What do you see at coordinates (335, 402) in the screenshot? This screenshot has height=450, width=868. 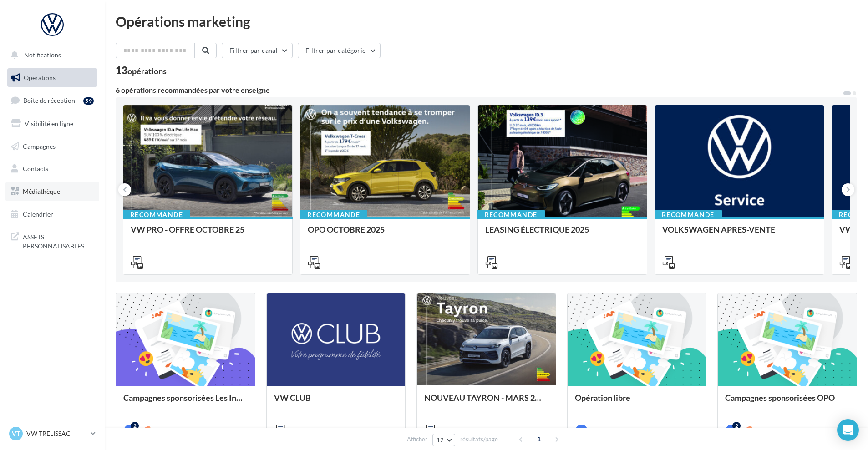 I see `div: VW CLUB` at bounding box center [335, 402].